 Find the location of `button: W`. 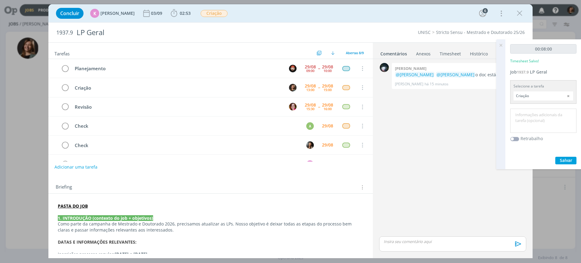

button: W is located at coordinates (293, 68).